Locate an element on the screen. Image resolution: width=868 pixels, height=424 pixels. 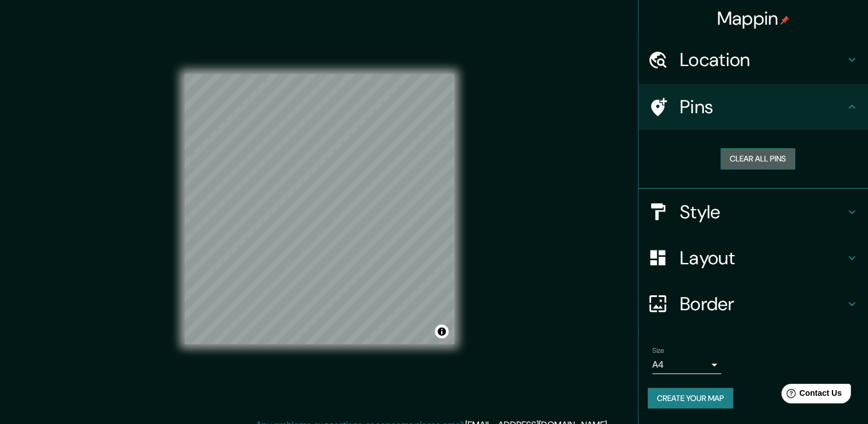
h4: Layout is located at coordinates (762, 258).